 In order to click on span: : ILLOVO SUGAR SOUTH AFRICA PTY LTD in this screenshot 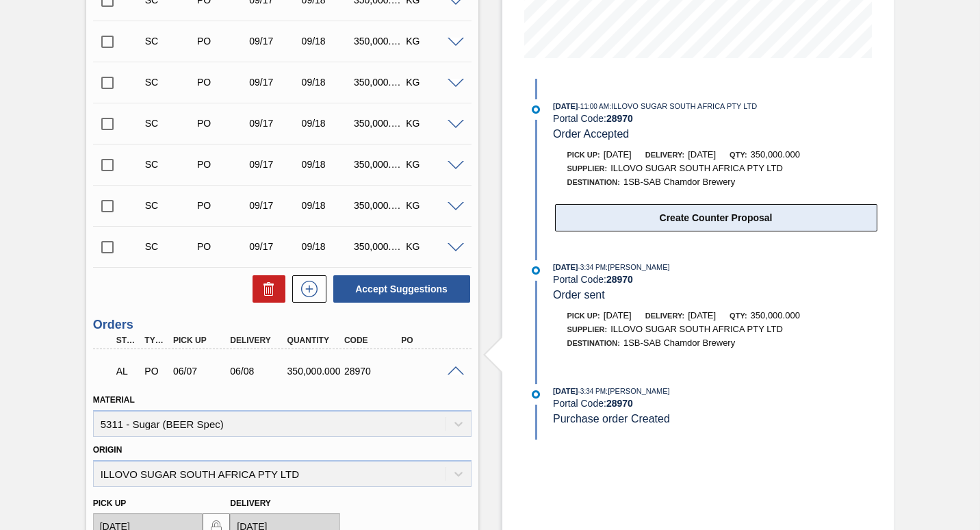, I will do `click(683, 106)`.